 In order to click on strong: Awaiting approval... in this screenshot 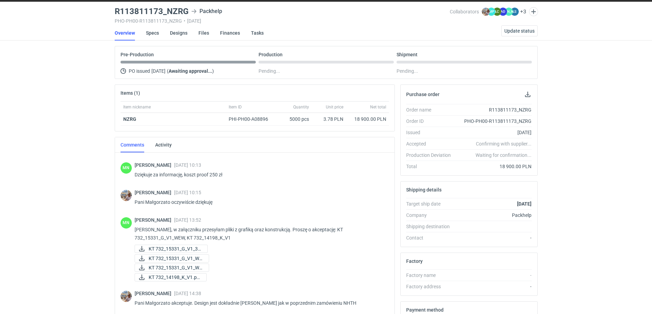, I will do `click(190, 71)`.